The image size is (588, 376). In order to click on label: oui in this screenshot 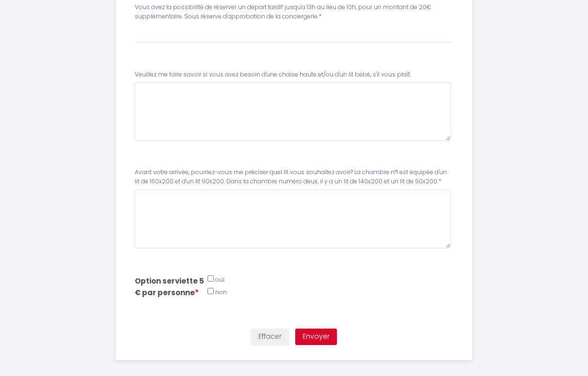, I will do `click(220, 280)`.